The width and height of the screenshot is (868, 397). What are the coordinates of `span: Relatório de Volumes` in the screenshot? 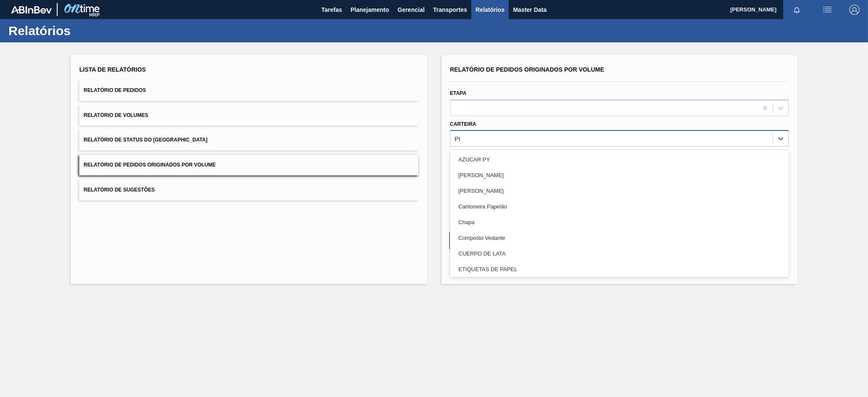 It's located at (116, 116).